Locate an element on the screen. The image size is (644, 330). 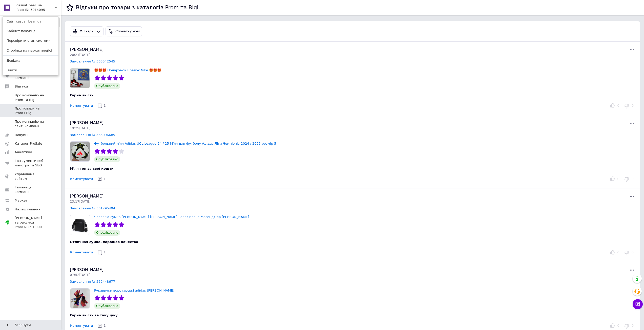
div: Prom мікс 1 000 is located at coordinates (30, 227).